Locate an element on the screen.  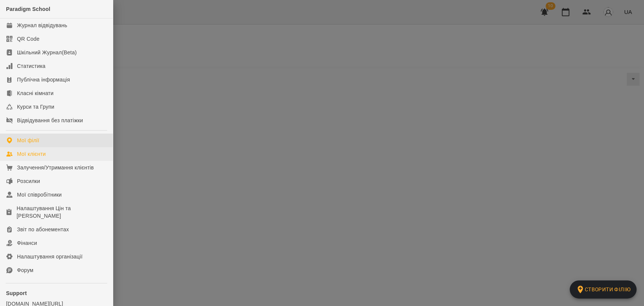
div: Журнал відвідувань is located at coordinates (42, 25).